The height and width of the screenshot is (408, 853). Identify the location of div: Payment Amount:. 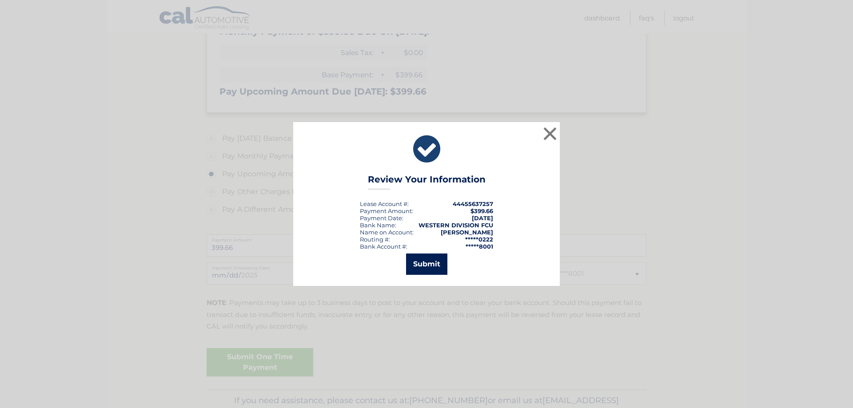
(387, 211).